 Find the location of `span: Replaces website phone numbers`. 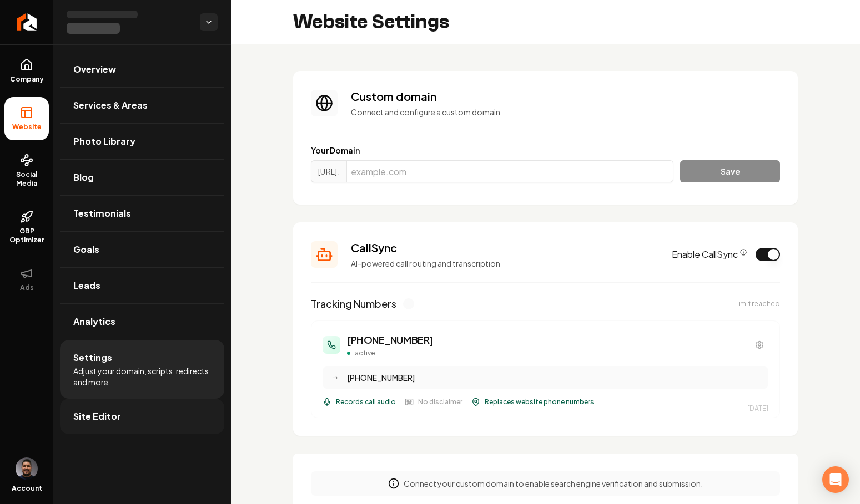

span: Replaces website phone numbers is located at coordinates (539, 402).